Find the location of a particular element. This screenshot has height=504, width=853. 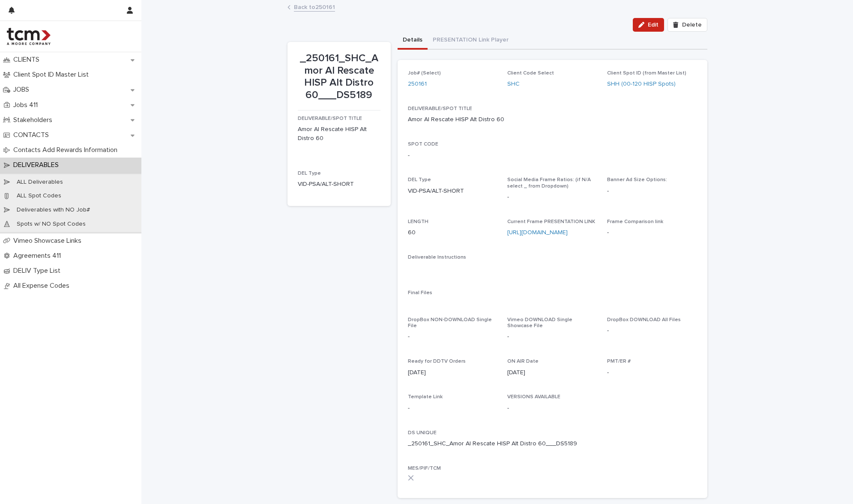

p: Stakeholders is located at coordinates (34, 120).